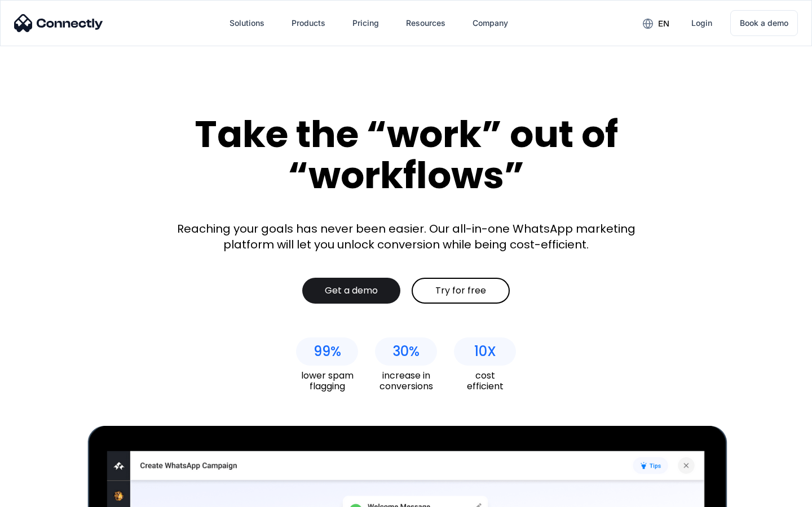 The width and height of the screenshot is (812, 507). Describe the element at coordinates (308, 23) in the screenshot. I see `div: Products` at that location.